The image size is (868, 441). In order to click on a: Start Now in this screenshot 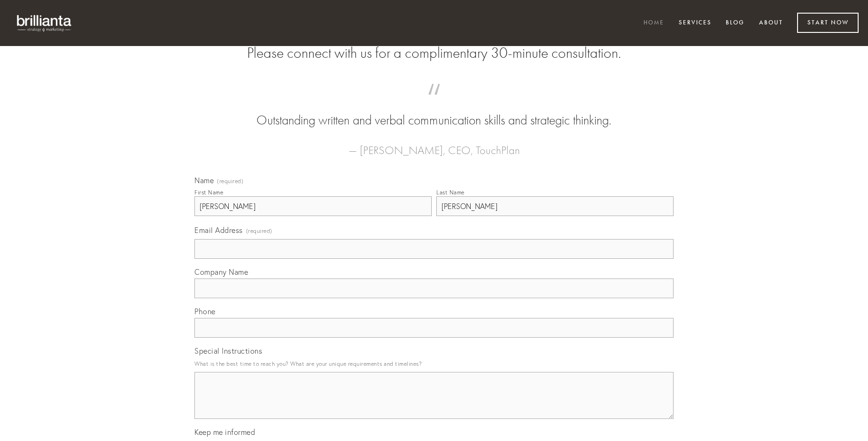, I will do `click(827, 23)`.